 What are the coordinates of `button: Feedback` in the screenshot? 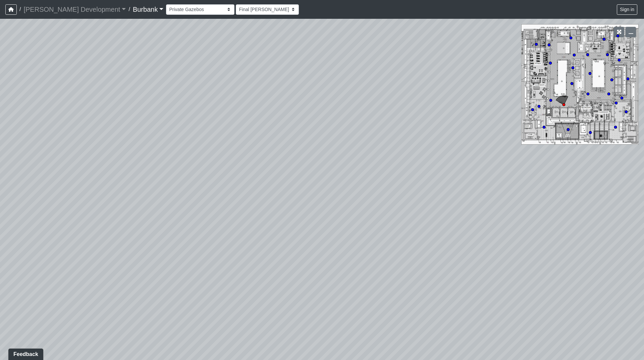 It's located at (21, 8).